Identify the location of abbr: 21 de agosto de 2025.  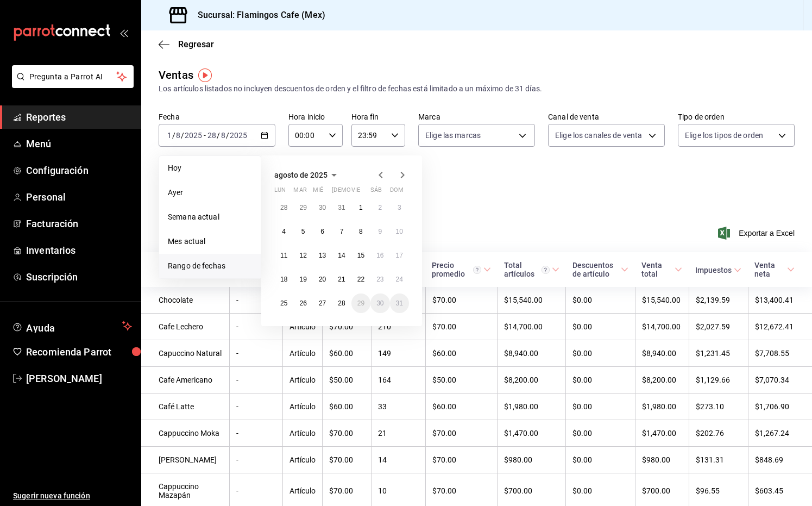
(341, 280).